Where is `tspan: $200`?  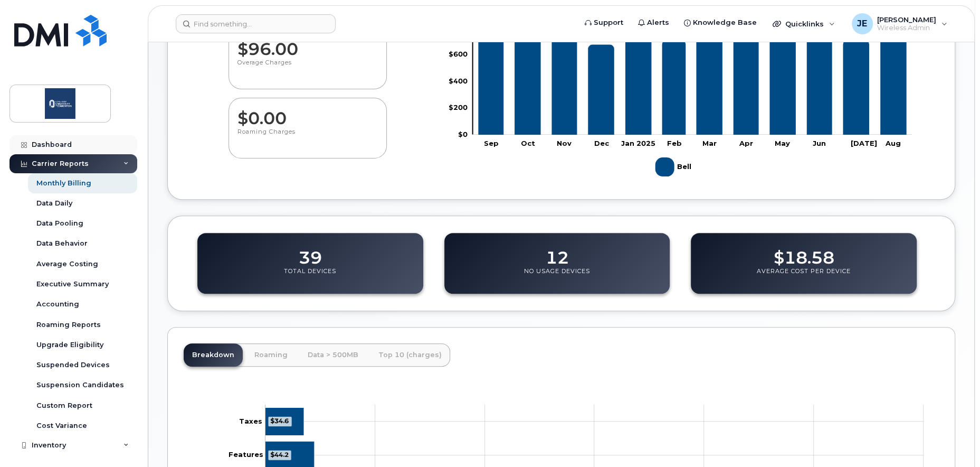 tspan: $200 is located at coordinates (458, 107).